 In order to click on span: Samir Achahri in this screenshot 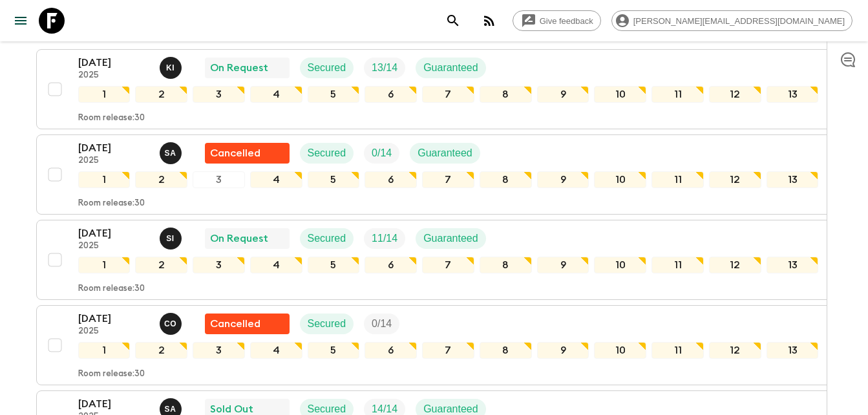, I will do `click(172, 151)`.